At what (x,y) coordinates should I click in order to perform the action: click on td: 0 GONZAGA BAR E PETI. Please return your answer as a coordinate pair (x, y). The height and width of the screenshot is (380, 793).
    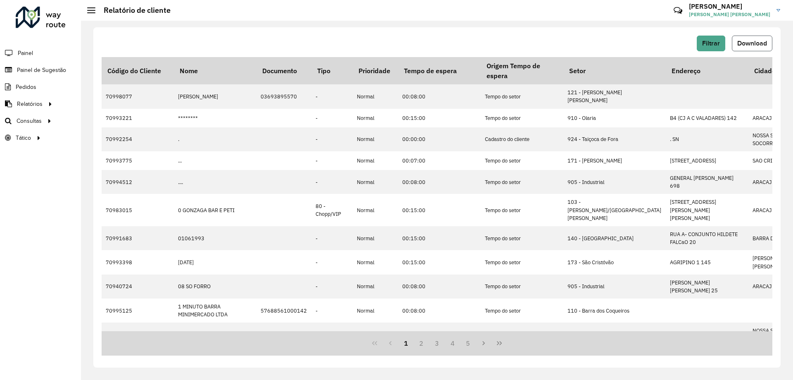
    Looking at the image, I should click on (215, 210).